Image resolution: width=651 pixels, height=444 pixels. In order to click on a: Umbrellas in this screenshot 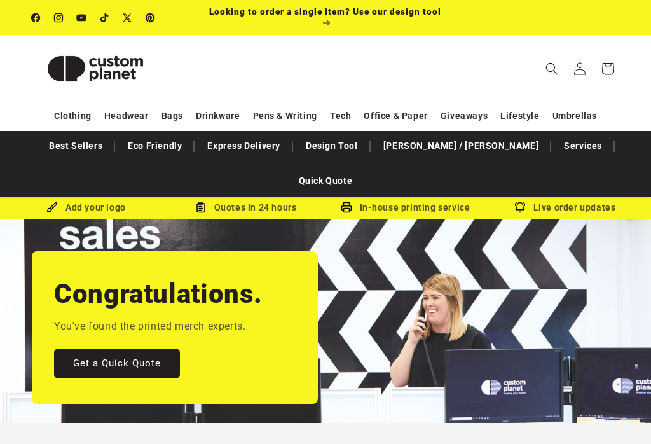, I will do `click(575, 116)`.